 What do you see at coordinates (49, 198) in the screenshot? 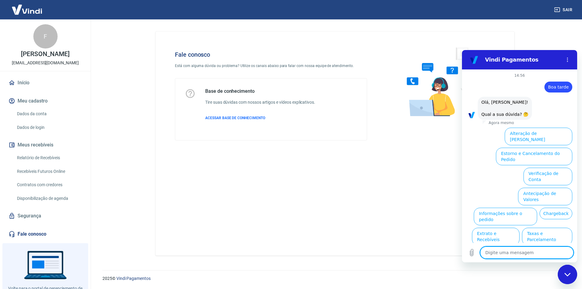
I see `a: Disponibilização de agenda` at bounding box center [49, 198].